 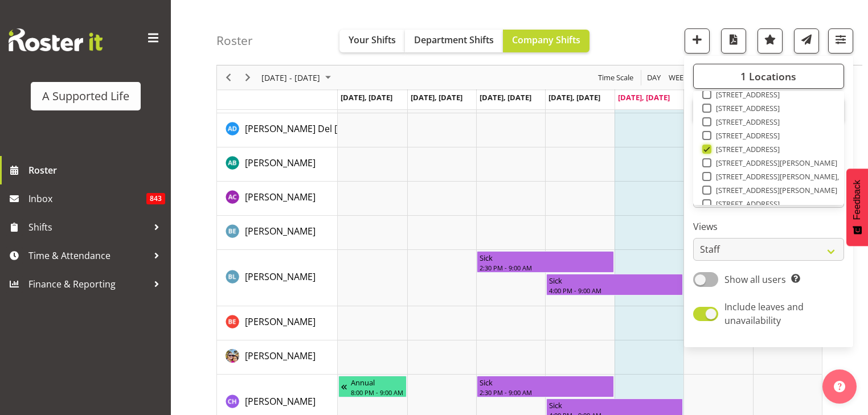 What do you see at coordinates (86, 96) in the screenshot?
I see `div: A Supported Life` at bounding box center [86, 96].